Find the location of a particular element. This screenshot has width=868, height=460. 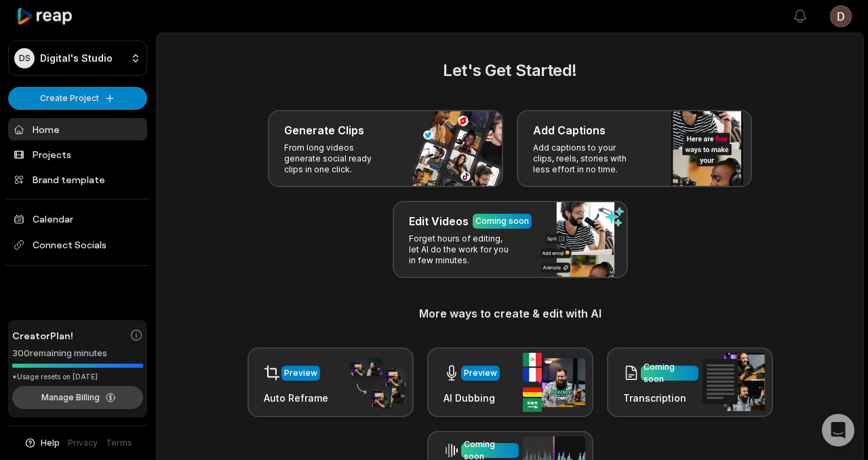

img: transcription.png is located at coordinates (733, 382).